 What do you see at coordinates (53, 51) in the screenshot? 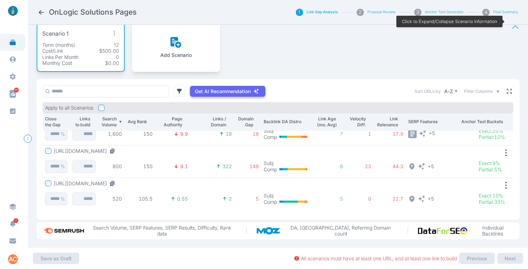
I see `p: Cost/Link` at bounding box center [53, 51].